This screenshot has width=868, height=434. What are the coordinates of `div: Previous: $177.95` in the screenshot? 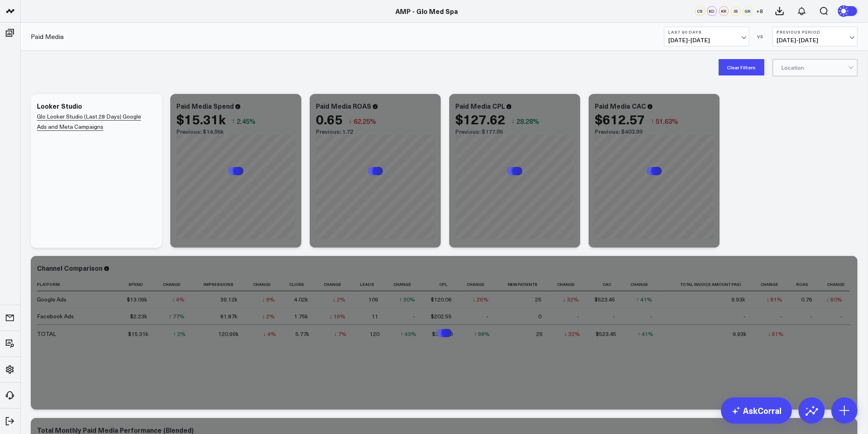 It's located at (515, 132).